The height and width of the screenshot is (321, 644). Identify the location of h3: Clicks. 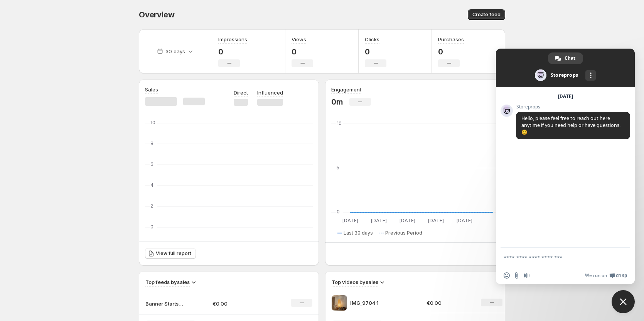
(372, 39).